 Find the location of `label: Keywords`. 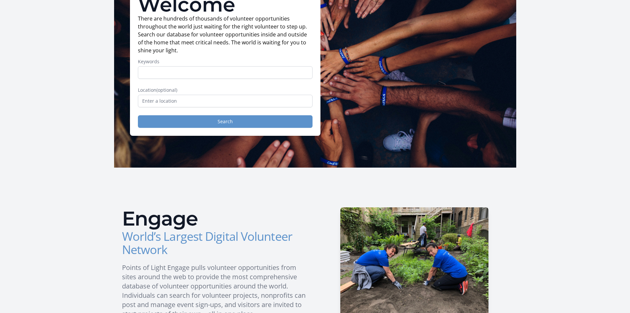

label: Keywords is located at coordinates (225, 62).